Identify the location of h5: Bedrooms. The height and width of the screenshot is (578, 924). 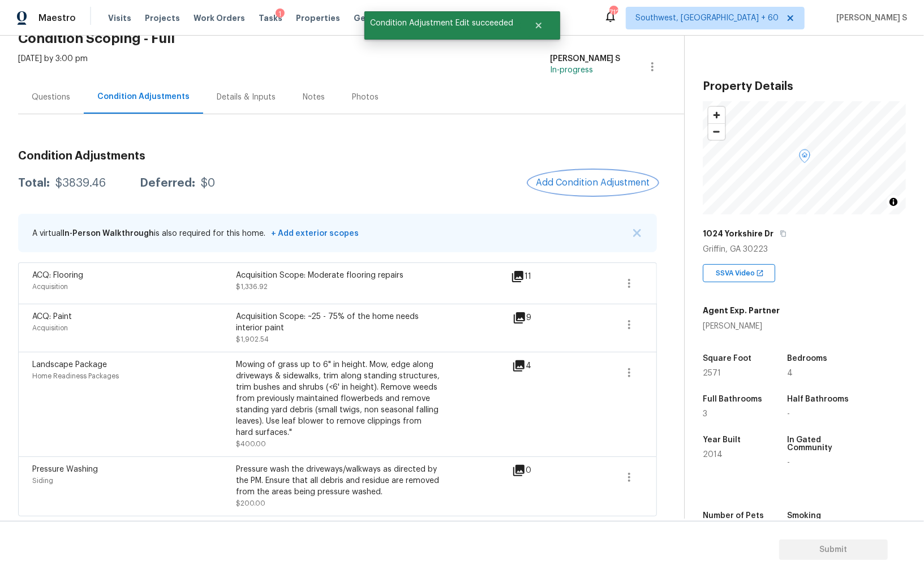
(807, 359).